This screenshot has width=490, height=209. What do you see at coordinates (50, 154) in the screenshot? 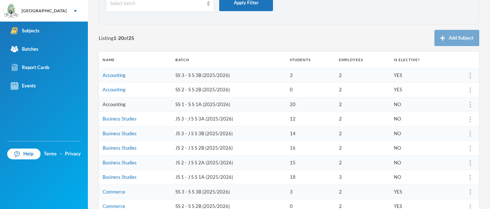
I see `a: Terms` at bounding box center [50, 154].